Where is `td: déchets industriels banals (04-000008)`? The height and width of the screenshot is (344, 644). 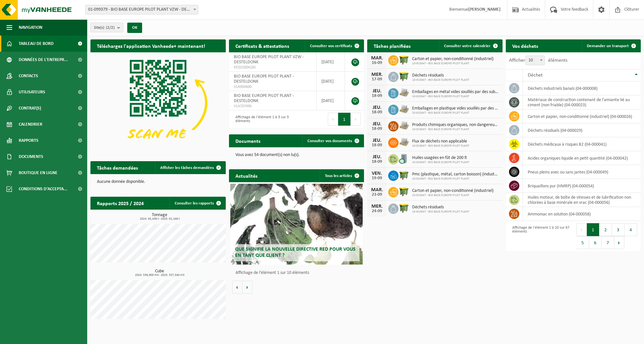 td: déchets industriels banals (04-000008) is located at coordinates (582, 88).